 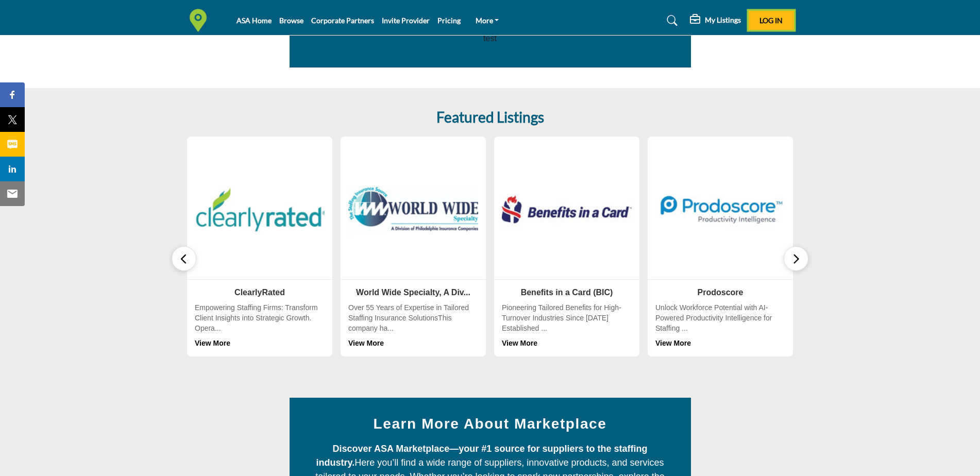 What do you see at coordinates (201, 20) in the screenshot?
I see `img: Site Logo` at bounding box center [201, 20].